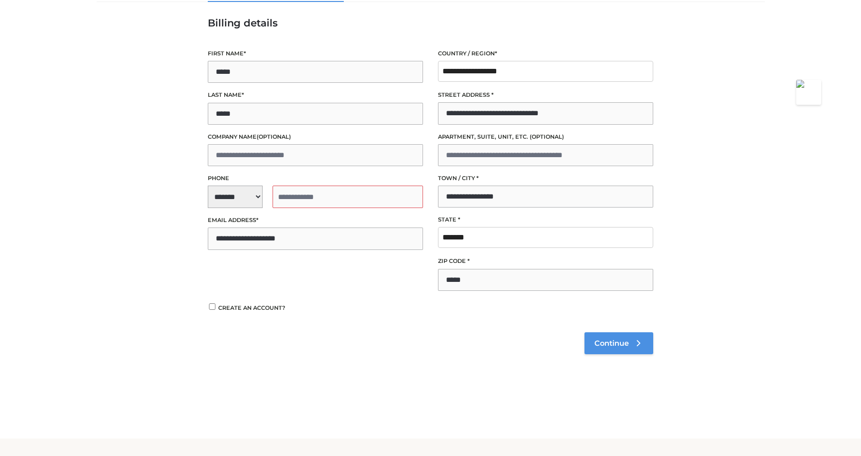 The height and width of the screenshot is (456, 861). What do you see at coordinates (546, 261) in the screenshot?
I see `label: ZIP Code` at bounding box center [546, 261].